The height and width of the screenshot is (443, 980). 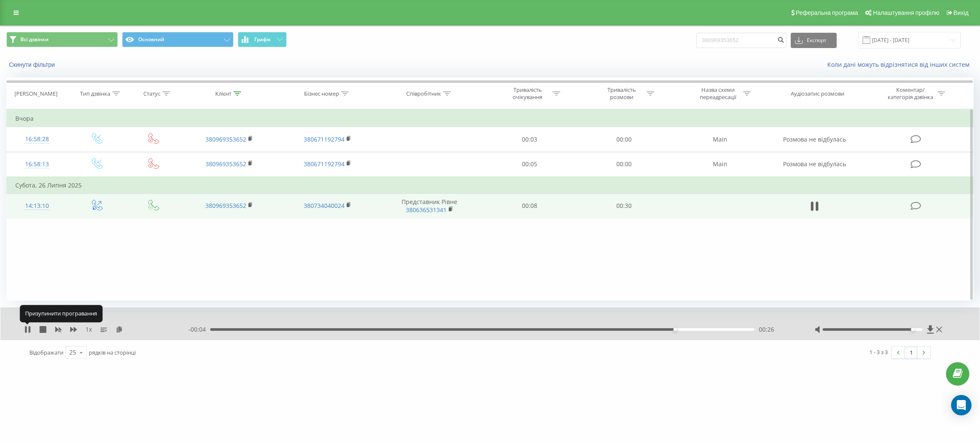 I want to click on div: 16:58:28, so click(x=37, y=139).